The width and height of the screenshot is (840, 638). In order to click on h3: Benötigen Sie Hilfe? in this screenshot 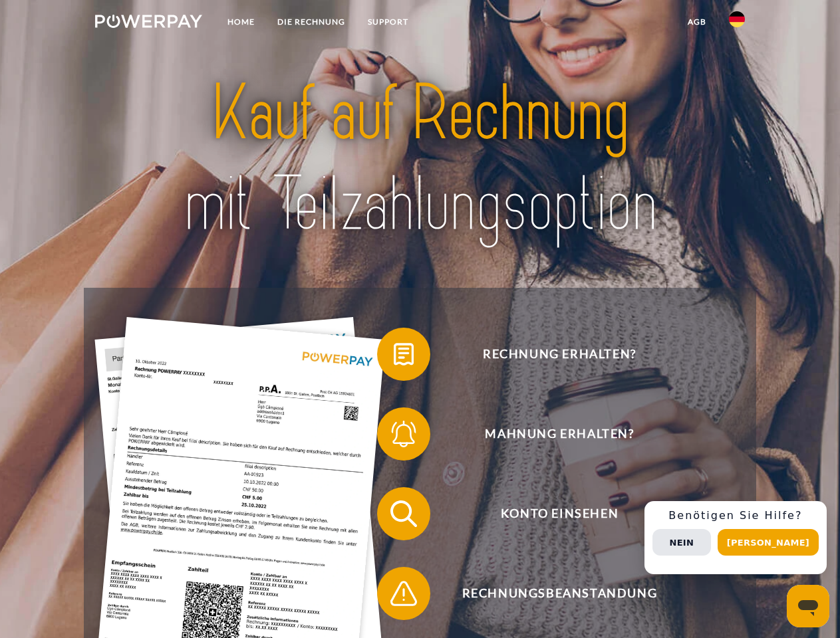, I will do `click(736, 516)`.